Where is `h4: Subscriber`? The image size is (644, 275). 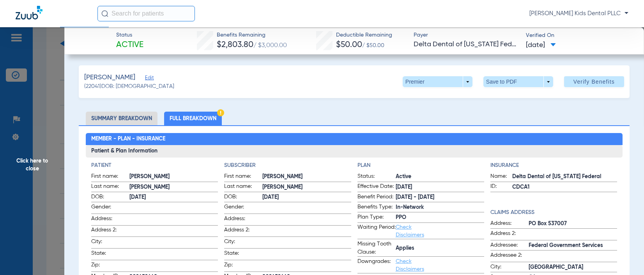 h4: Subscriber is located at coordinates (287, 165).